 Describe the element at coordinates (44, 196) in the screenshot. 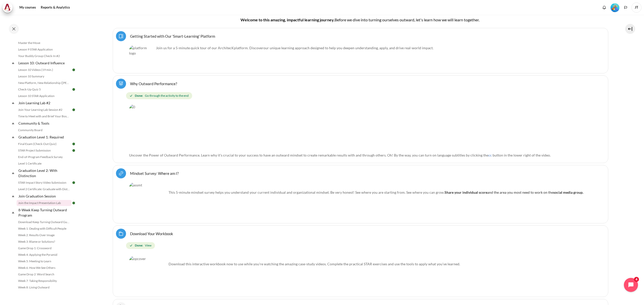

I see `a: Join Graduation Session` at that location.